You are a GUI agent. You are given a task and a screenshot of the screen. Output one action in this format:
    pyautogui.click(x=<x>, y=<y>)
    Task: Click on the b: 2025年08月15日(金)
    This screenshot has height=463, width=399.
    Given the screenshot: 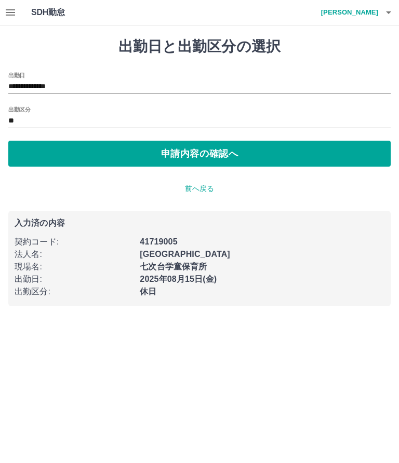 What is the action you would take?
    pyautogui.click(x=178, y=279)
    